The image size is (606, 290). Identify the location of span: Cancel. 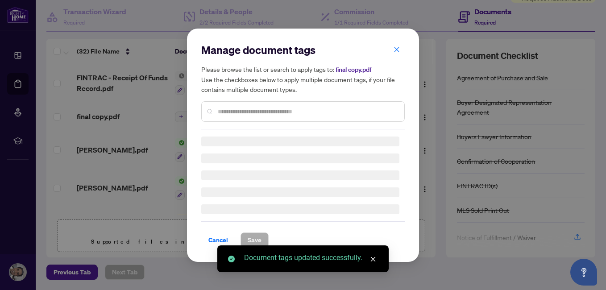
(218, 240).